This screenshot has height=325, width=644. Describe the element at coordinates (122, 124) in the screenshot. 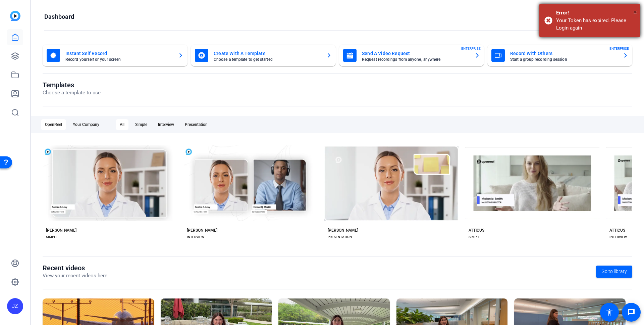

I see `div: All` at that location.